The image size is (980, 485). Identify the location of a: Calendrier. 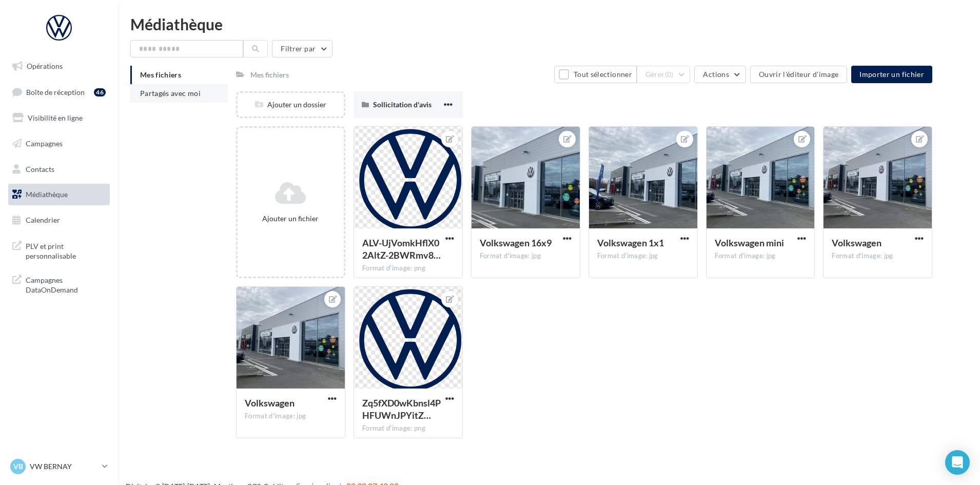
(59, 220).